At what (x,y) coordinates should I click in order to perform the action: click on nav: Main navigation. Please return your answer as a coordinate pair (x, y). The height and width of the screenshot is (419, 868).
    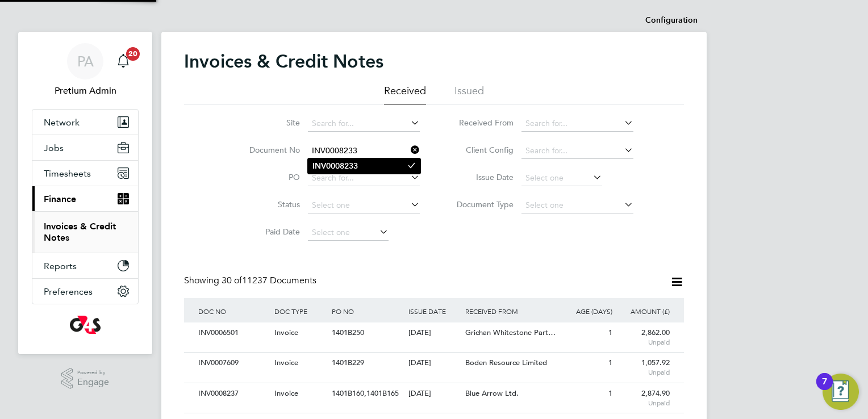
    Looking at the image, I should click on (85, 193).